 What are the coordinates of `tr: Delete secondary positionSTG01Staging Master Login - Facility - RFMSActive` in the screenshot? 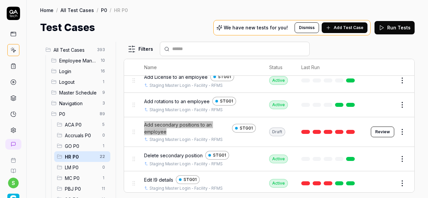 It's located at (269, 159).